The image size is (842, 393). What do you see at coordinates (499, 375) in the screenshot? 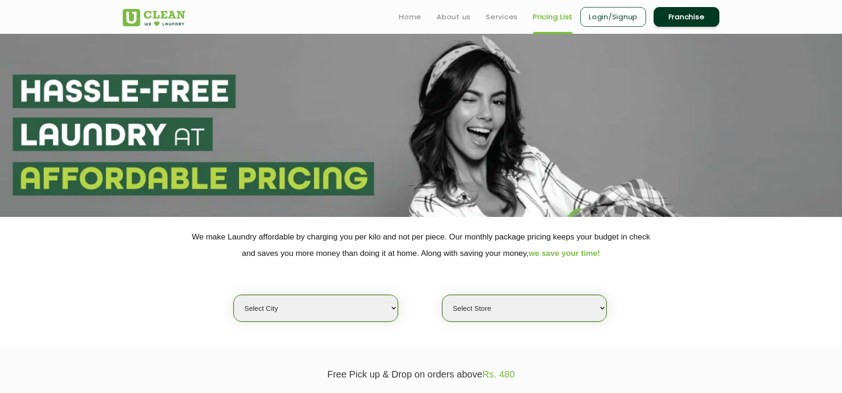
I see `span: Rs. 480` at bounding box center [499, 375].